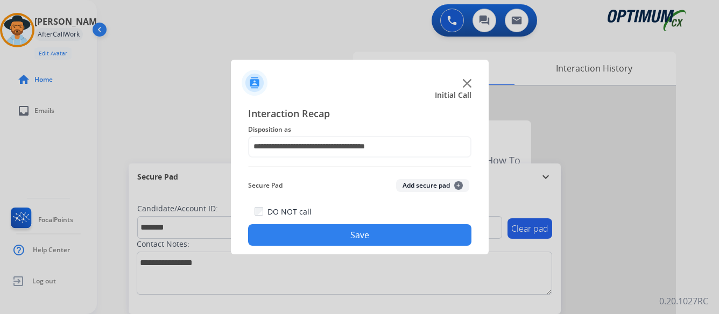  I want to click on img: contactIcon, so click(255, 83).